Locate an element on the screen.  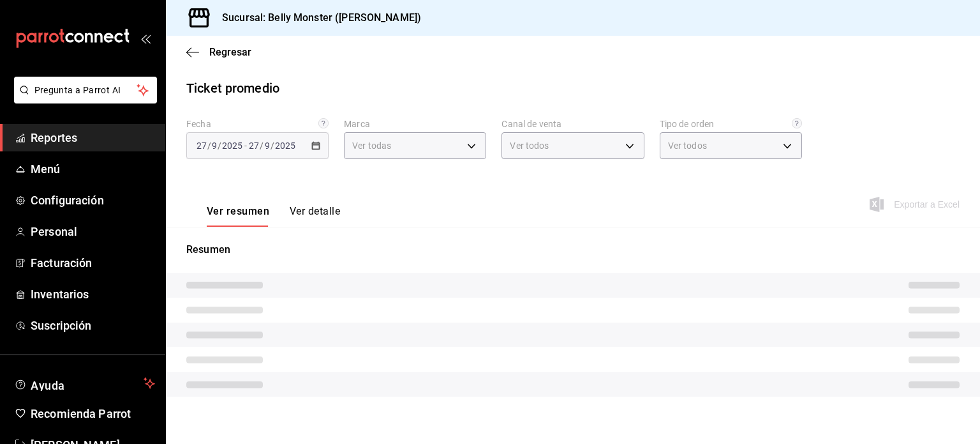
button: Pregunta a Parrot AI is located at coordinates (86, 90).